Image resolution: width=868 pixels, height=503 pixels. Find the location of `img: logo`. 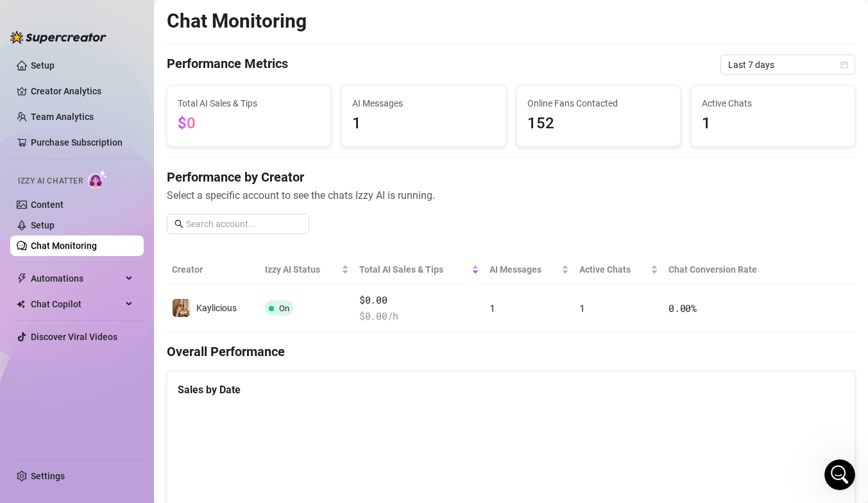

img: logo is located at coordinates (68, 34).